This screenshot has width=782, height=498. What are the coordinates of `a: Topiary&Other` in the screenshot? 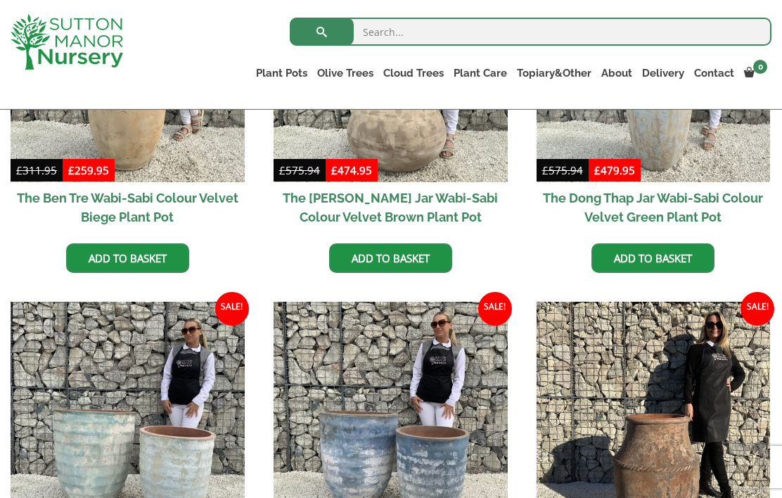 It's located at (554, 73).